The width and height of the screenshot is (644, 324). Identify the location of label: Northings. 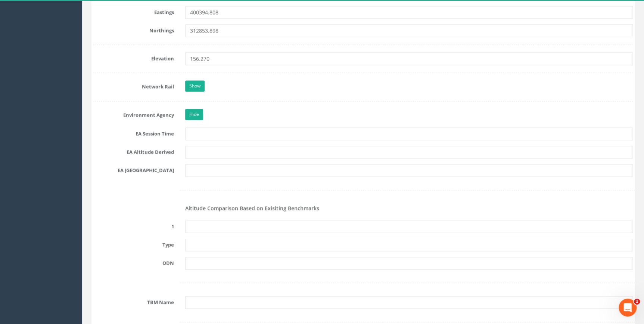
(134, 29).